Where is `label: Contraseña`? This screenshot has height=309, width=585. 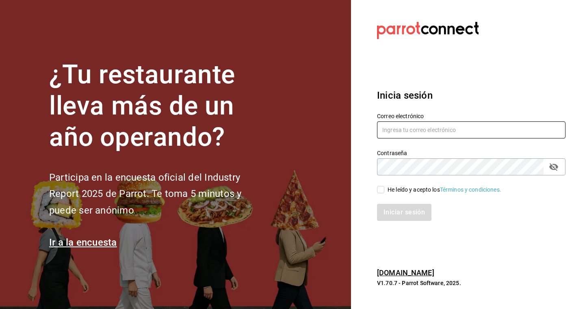
label: Contraseña is located at coordinates (471, 153).